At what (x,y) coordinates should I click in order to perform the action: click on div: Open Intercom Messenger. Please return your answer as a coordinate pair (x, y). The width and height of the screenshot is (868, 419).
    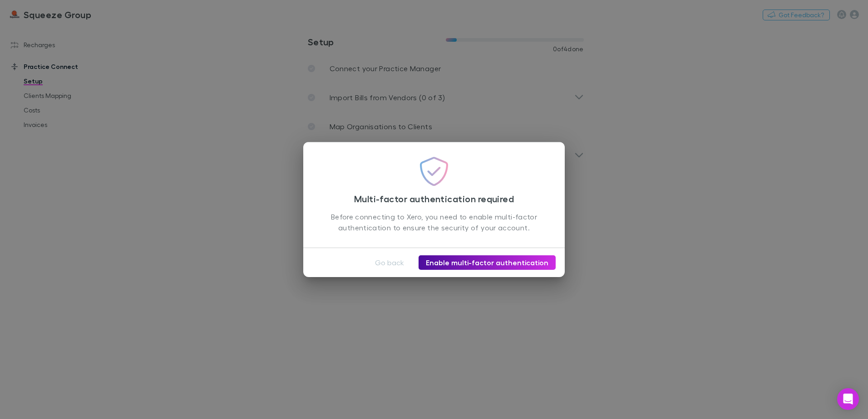
    Looking at the image, I should click on (847, 399).